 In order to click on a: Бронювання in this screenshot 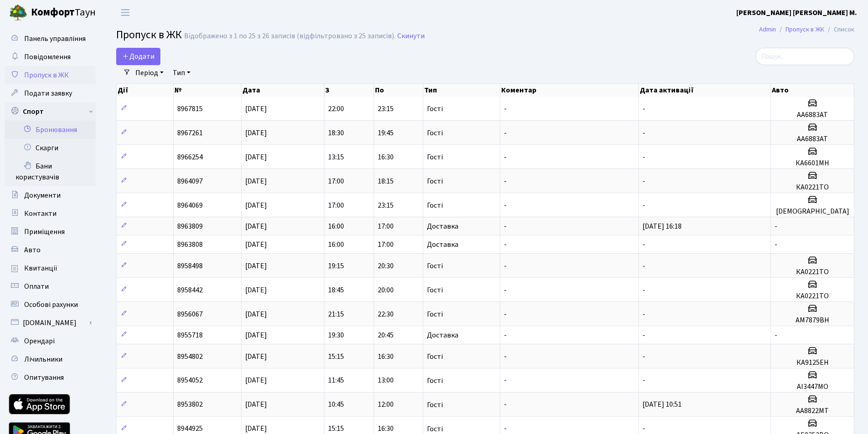, I will do `click(50, 130)`.